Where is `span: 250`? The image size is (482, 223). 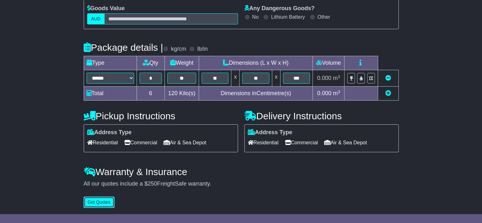
span: 250 is located at coordinates (152, 183).